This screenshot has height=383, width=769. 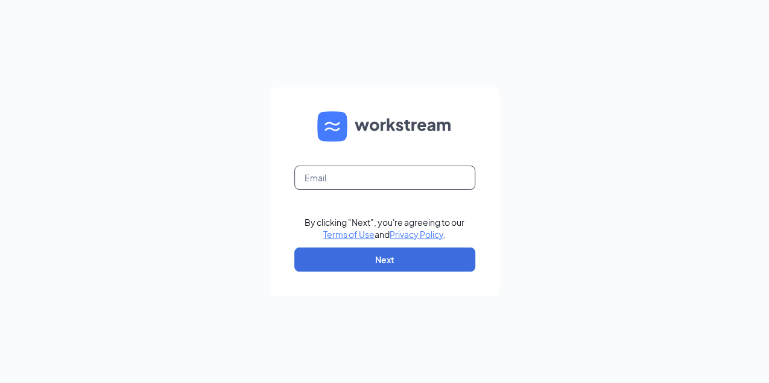 What do you see at coordinates (385, 260) in the screenshot?
I see `button: Next` at bounding box center [385, 260].